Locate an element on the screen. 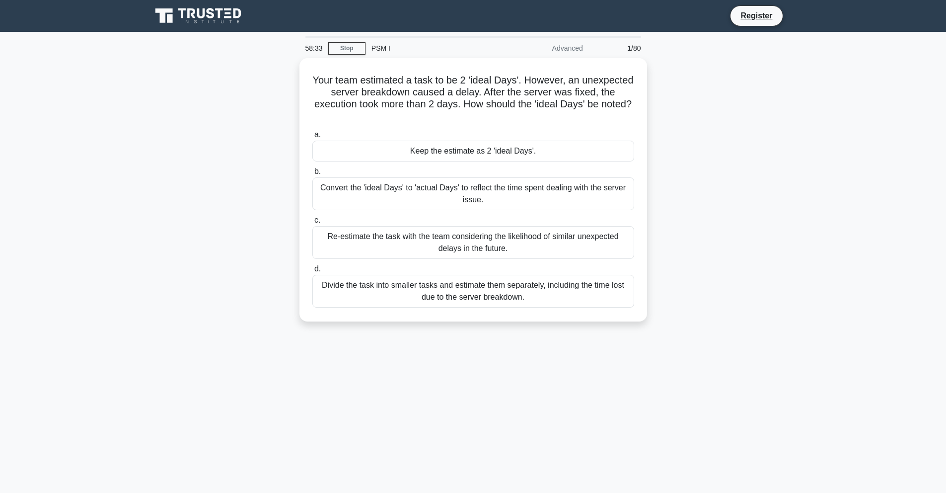 The image size is (946, 493). span: b. is located at coordinates (317, 171).